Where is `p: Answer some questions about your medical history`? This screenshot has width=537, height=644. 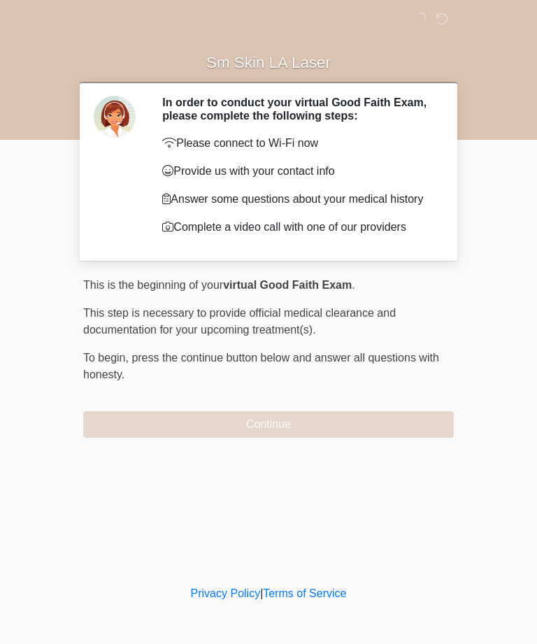
p: Answer some questions about your medical history is located at coordinates (297, 199).